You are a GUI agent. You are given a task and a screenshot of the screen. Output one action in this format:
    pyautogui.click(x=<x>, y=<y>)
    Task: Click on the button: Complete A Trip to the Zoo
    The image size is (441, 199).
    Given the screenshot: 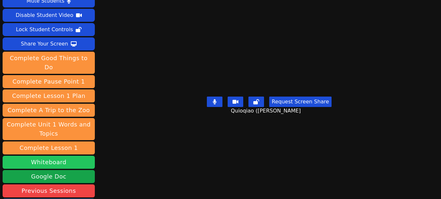 What is the action you would take?
    pyautogui.click(x=49, y=110)
    